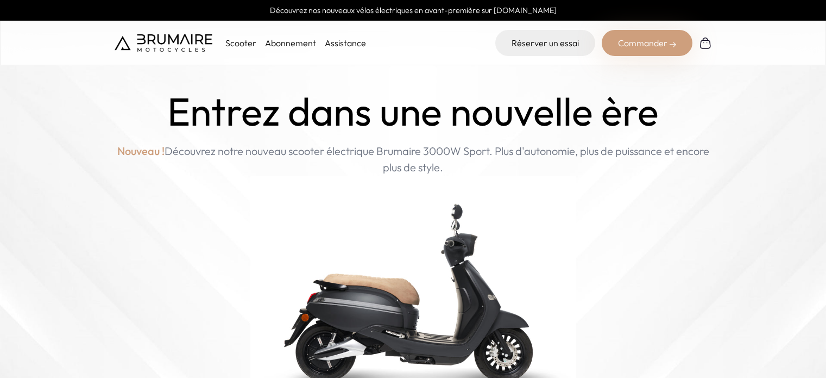 Image resolution: width=826 pixels, height=378 pixels. I want to click on img: right-arrow-2.png, so click(673, 45).